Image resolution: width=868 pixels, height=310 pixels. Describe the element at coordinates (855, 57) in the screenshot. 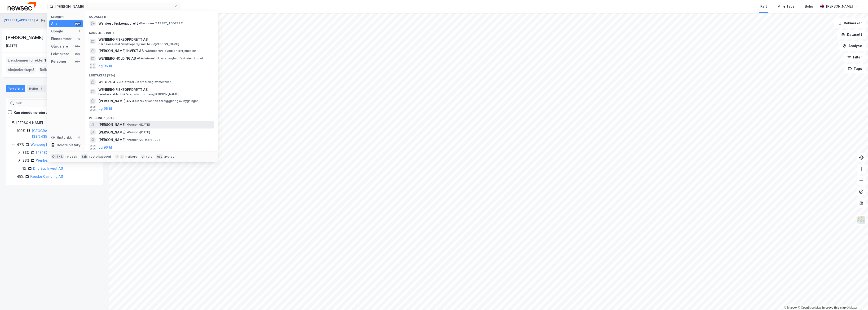

I see `button: Filter` at that location.